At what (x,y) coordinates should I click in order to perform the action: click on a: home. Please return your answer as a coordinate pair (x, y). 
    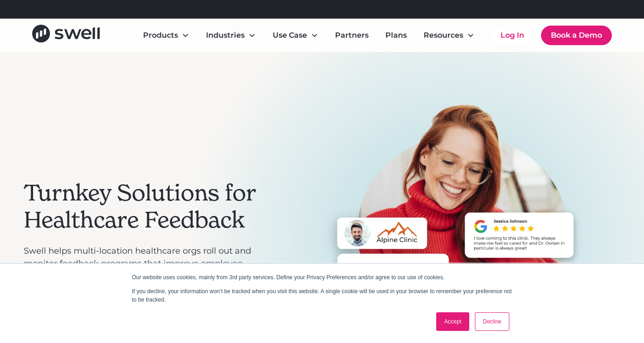
    Looking at the image, I should click on (65, 35).